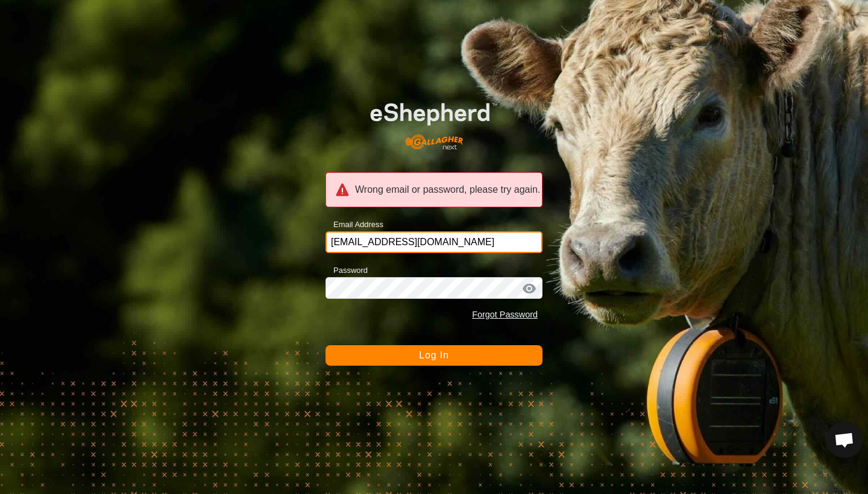 The height and width of the screenshot is (494, 868). Describe the element at coordinates (845, 440) in the screenshot. I see `div: Open chat` at that location.